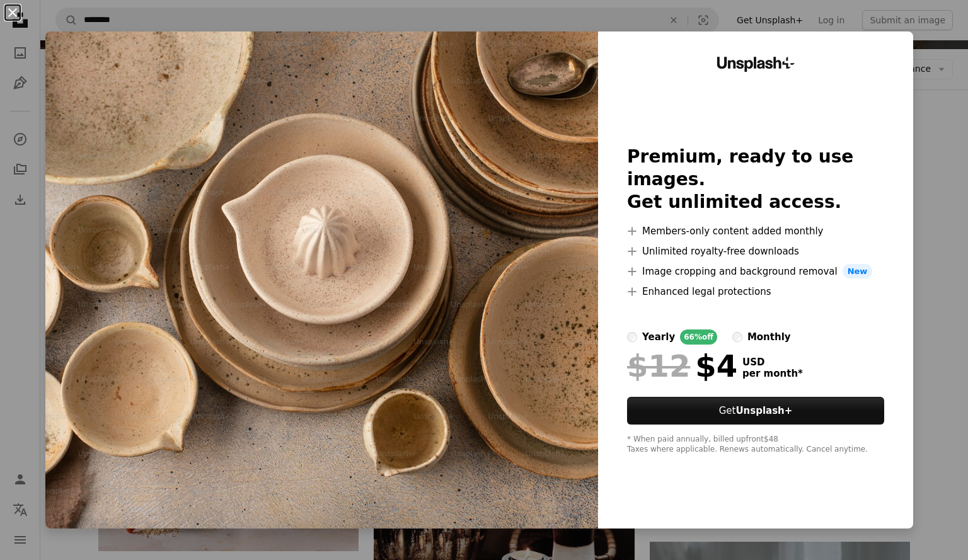  What do you see at coordinates (756, 445) in the screenshot?
I see `div: * When paid annually, billed upfront $48 Taxes where applicable. Renews automatically. Cancel any...` at bounding box center [756, 445].